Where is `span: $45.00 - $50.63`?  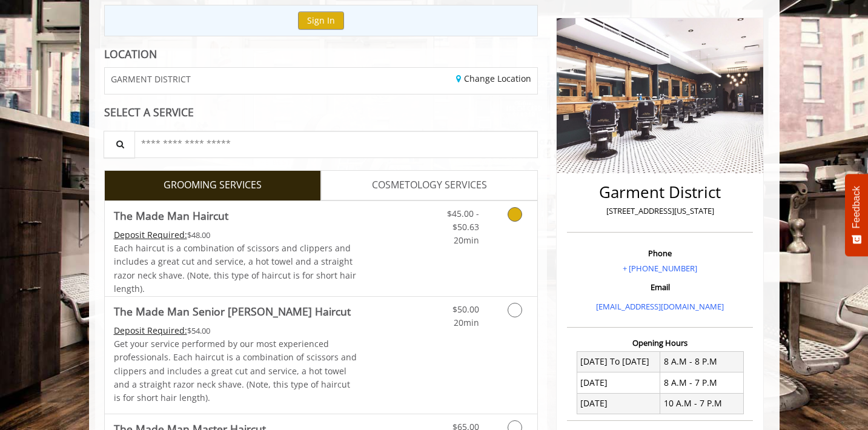 span: $45.00 - $50.63 is located at coordinates (463, 220).